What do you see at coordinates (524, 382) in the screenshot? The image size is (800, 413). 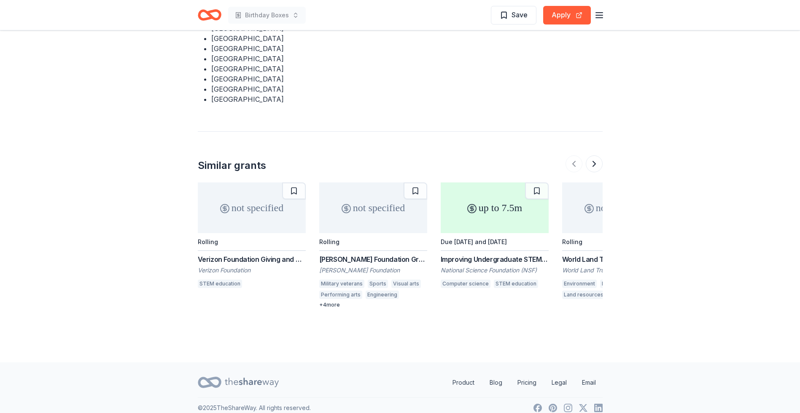 I see `nav: quick links` at bounding box center [524, 382].